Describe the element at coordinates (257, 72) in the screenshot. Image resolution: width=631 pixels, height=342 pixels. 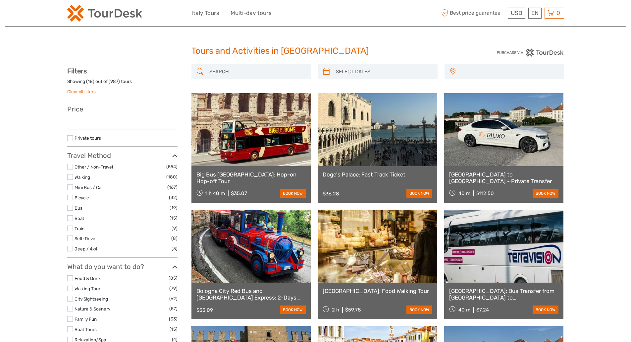
I see `input: SEARCH` at that location.